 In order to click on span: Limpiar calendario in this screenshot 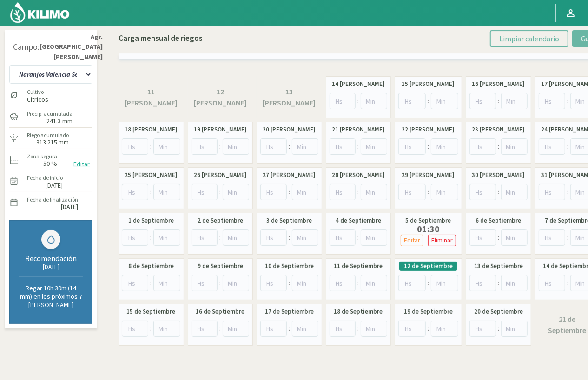, I will do `click(529, 38)`.